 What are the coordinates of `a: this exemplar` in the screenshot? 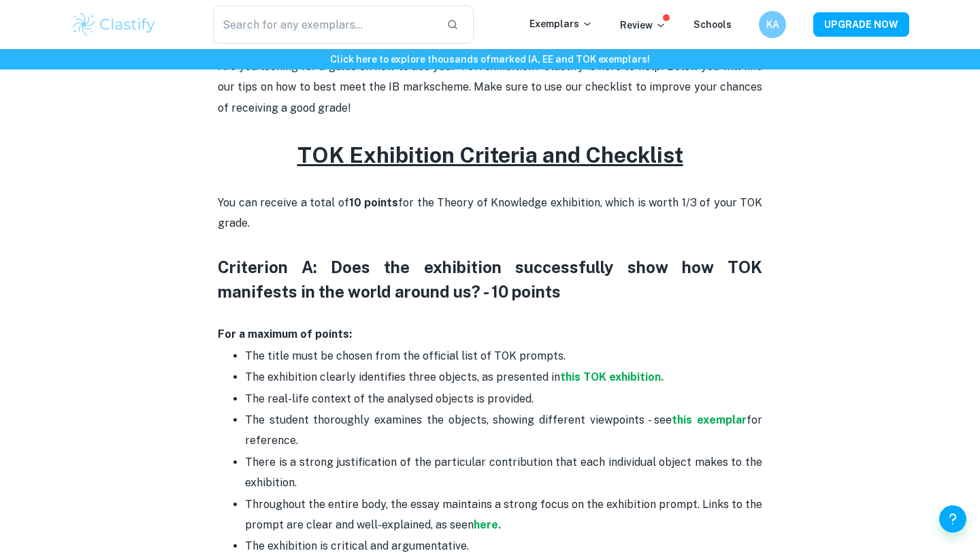 It's located at (709, 419).